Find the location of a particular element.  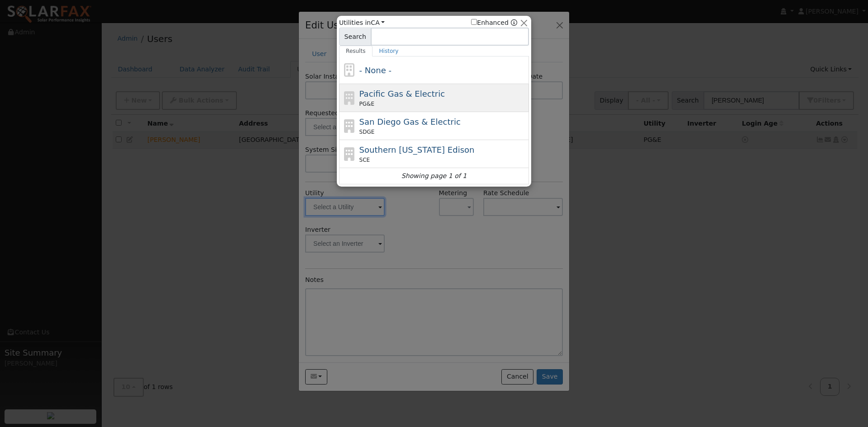

span: SDGE is located at coordinates (367, 132).